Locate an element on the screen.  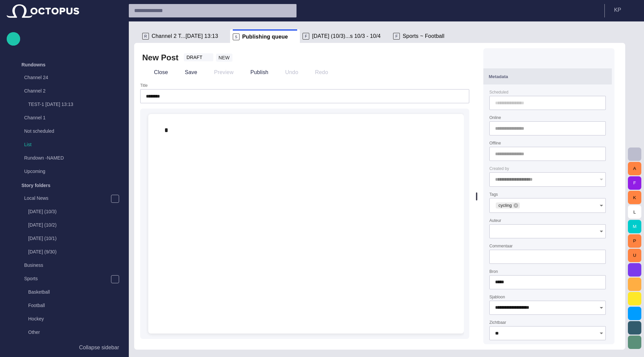
p: Basketball is located at coordinates (75, 292).